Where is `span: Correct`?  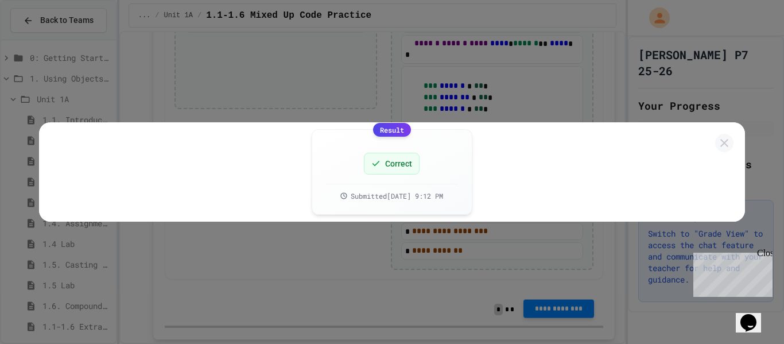
span: Correct is located at coordinates (398, 164).